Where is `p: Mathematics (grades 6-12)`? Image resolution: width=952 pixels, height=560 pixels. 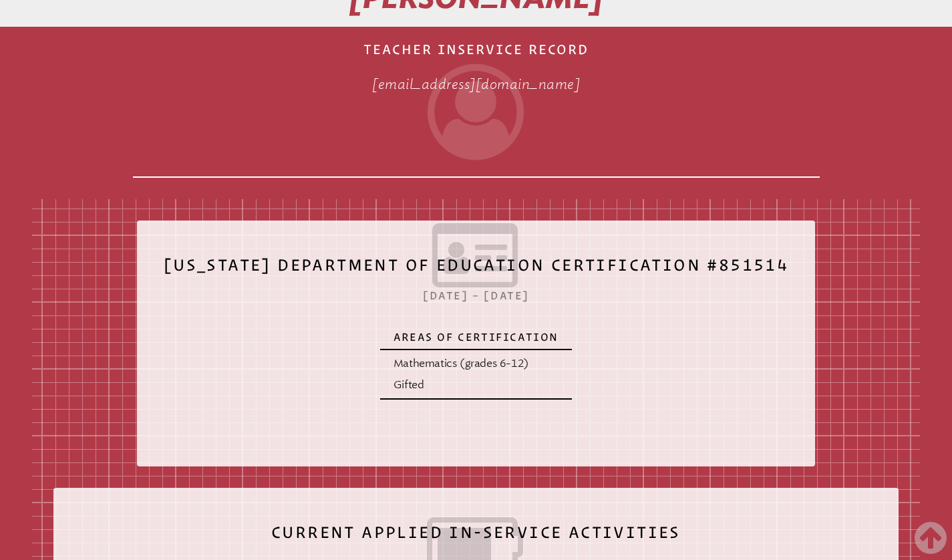
p: Mathematics (grades 6-12) is located at coordinates (476, 363).